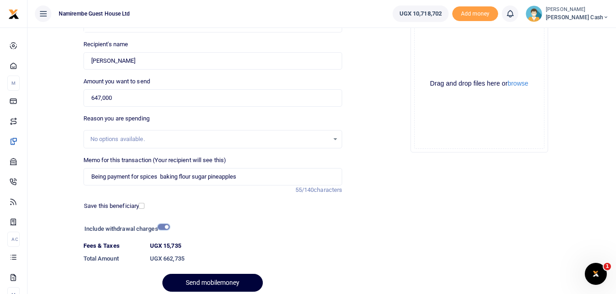  I want to click on h6: Total Amount, so click(113, 259).